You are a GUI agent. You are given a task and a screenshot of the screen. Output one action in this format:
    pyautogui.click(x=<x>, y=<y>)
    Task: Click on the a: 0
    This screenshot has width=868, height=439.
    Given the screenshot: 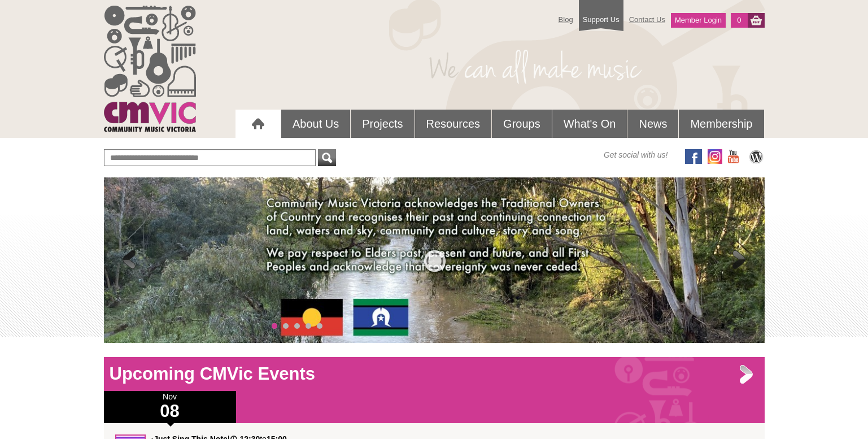 What is the action you would take?
    pyautogui.click(x=738, y=21)
    